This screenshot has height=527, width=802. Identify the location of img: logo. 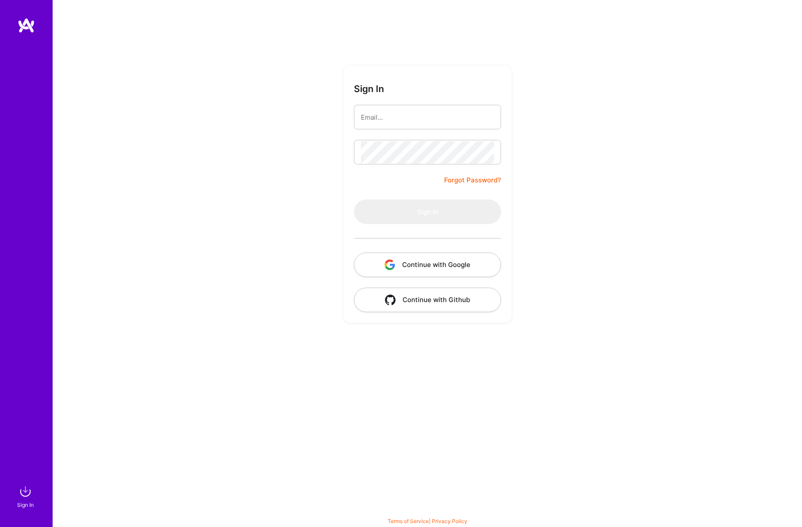
(26, 25).